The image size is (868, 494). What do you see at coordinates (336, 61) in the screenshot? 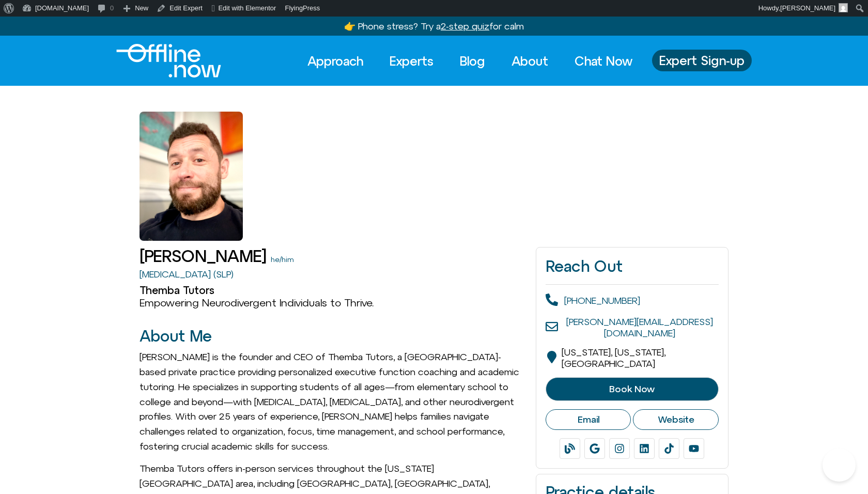
I see `a: Approach` at bounding box center [336, 61].